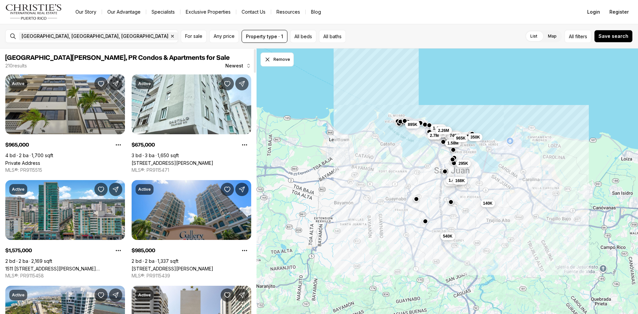  Describe the element at coordinates (288, 12) in the screenshot. I see `a: Resources` at that location.